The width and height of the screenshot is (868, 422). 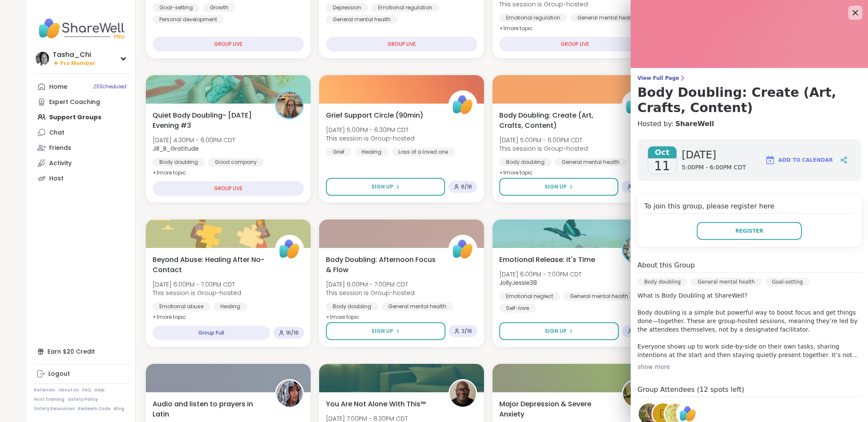 What do you see at coordinates (749, 231) in the screenshot?
I see `button: Register` at bounding box center [749, 231].